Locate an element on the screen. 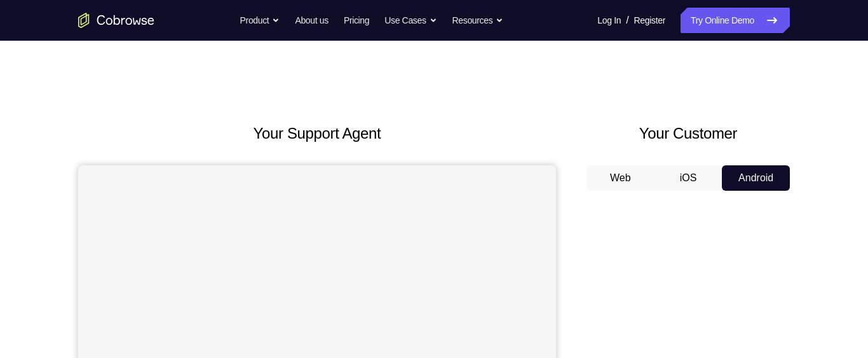  a: About us is located at coordinates (312, 20).